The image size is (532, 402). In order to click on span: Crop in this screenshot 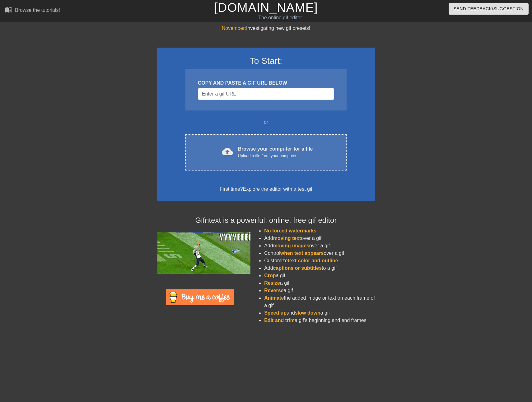, I will do `click(270, 276)`.